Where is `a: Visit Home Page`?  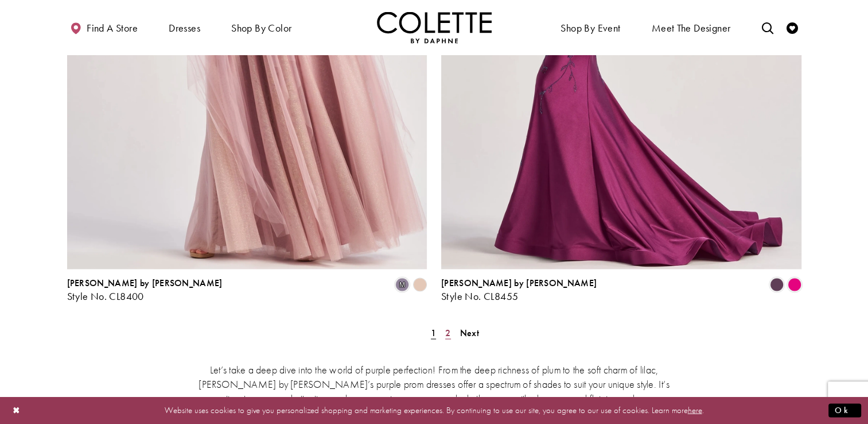
a: Visit Home Page is located at coordinates (434, 27).